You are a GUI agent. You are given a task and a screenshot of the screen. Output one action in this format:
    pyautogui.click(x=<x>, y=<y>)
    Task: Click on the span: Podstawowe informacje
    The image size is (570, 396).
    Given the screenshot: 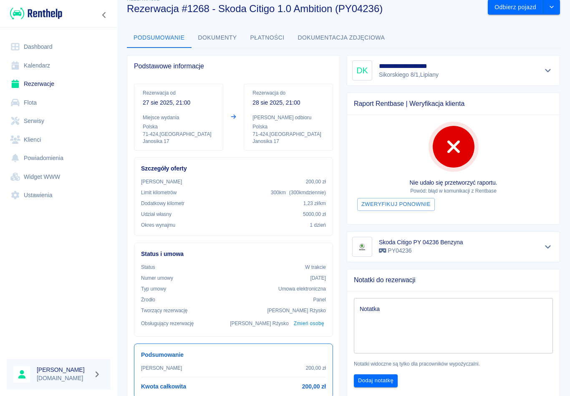 What is the action you would take?
    pyautogui.click(x=233, y=66)
    